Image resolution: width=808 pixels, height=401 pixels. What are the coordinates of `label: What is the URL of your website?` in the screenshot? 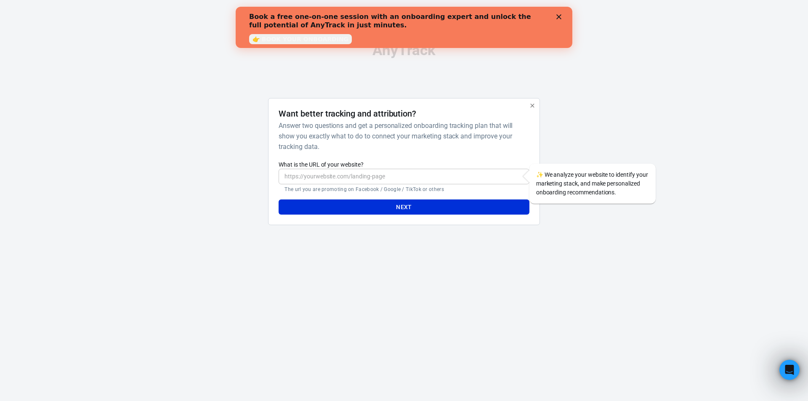 It's located at (404, 165).